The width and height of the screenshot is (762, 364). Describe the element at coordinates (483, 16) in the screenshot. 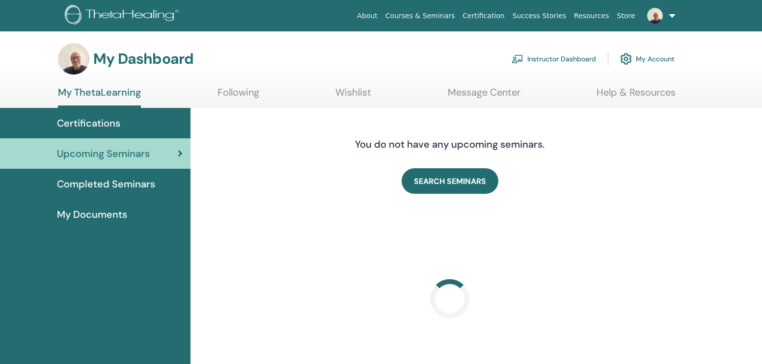

I see `a: Certification` at that location.